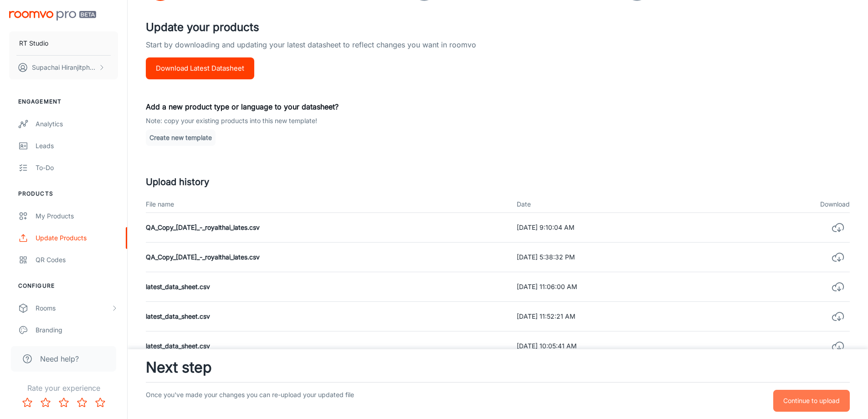 This screenshot has height=419, width=868. I want to click on button: Supachai Hiranjitphonchana, so click(64, 67).